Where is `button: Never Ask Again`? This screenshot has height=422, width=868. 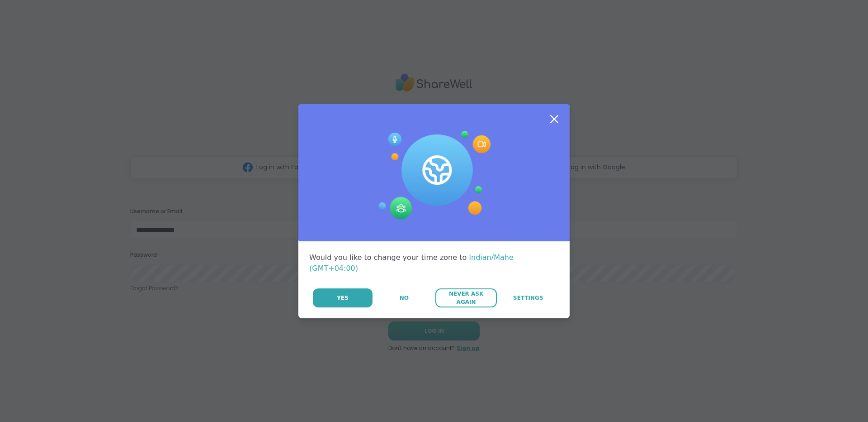
button: Never Ask Again is located at coordinates (466, 298).